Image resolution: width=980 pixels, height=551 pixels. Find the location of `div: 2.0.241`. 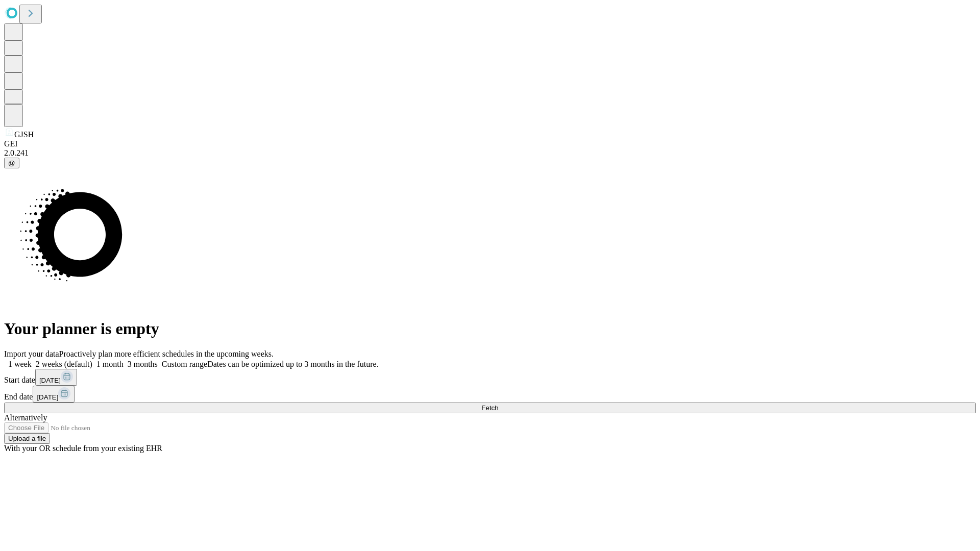

div: 2.0.241 is located at coordinates (490, 153).